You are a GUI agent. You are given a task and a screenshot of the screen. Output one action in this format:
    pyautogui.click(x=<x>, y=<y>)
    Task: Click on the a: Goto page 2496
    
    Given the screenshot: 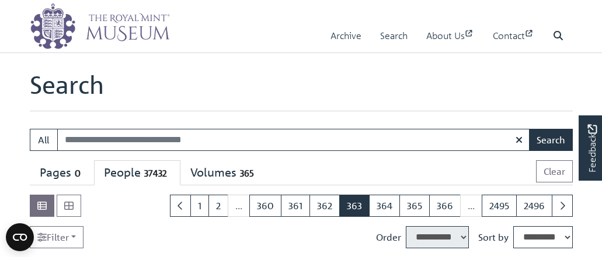 What is the action you would take?
    pyautogui.click(x=534, y=206)
    